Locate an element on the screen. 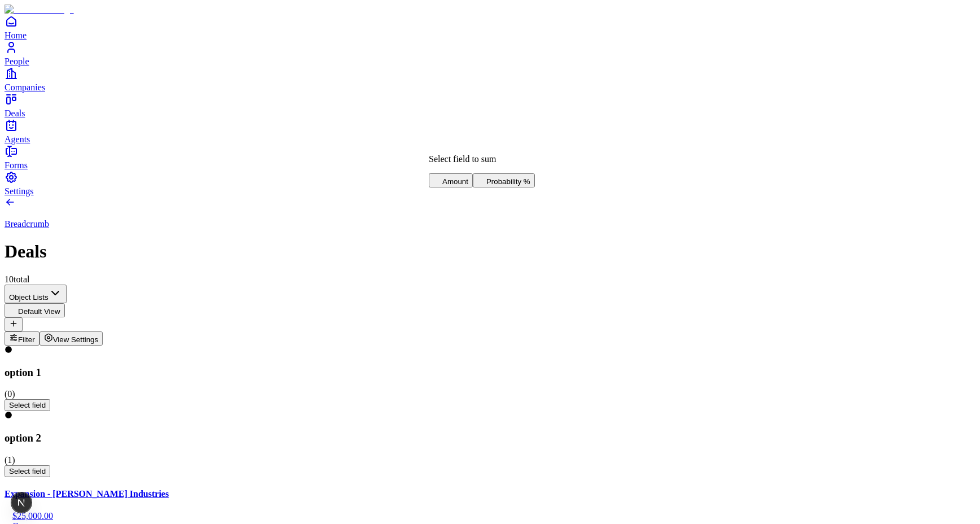 Image resolution: width=980 pixels, height=524 pixels. span: Deals is located at coordinates (15, 113).